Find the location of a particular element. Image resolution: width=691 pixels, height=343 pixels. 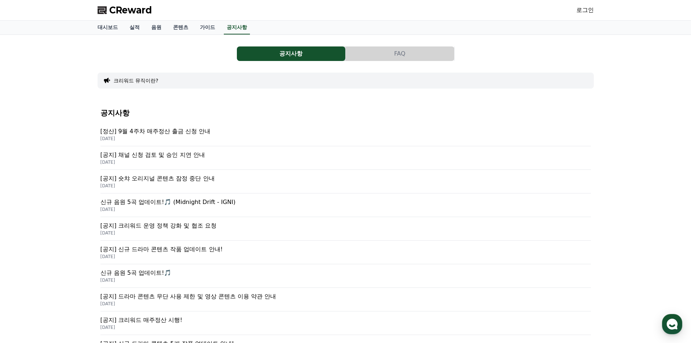

p: [공지] 신규 드라마 콘텐츠 작품 업데이트 안내! is located at coordinates (346, 249).